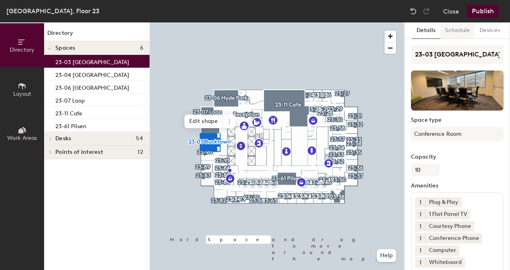 The image size is (510, 270). I want to click on span: 54, so click(140, 139).